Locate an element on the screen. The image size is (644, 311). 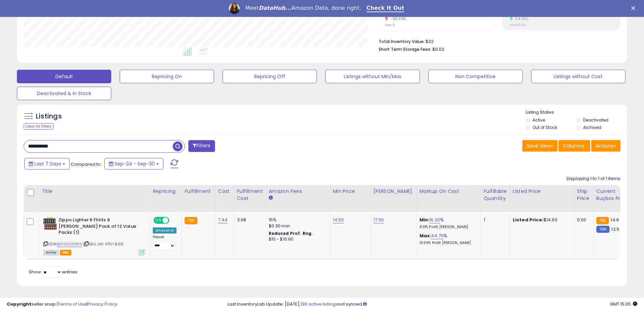
a: B0160GZNN6 is located at coordinates (69, 244).